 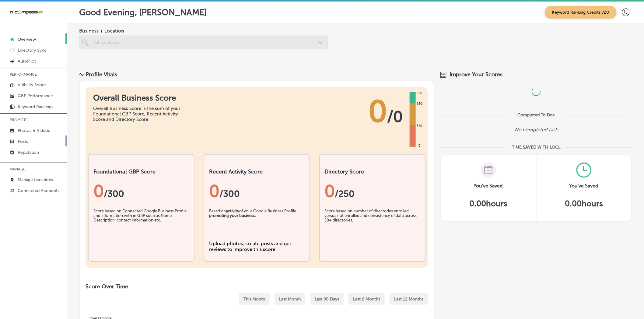 I want to click on div: Completed To Dos, so click(x=536, y=115).